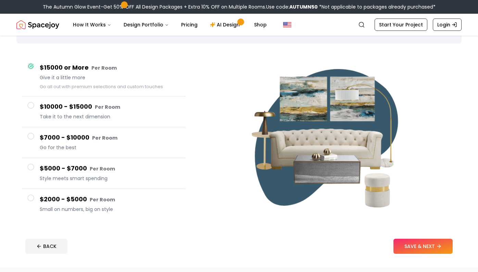 Image resolution: width=478 pixels, height=272 pixels. I want to click on span: Take it to the next dimension, so click(110, 116).